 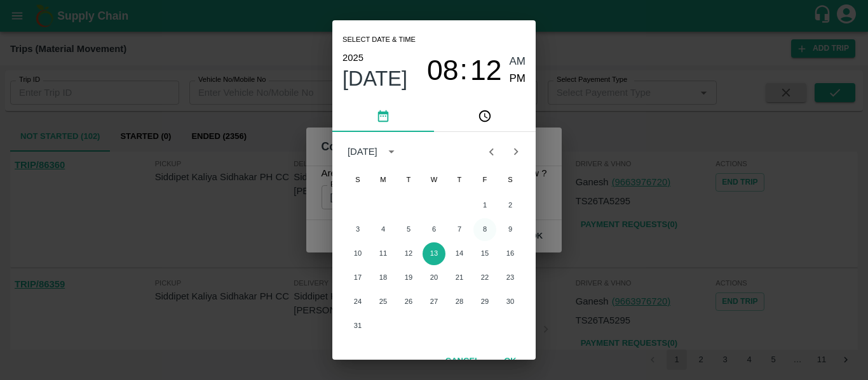 What do you see at coordinates (358, 278) in the screenshot?
I see `button: 17` at bounding box center [358, 278].